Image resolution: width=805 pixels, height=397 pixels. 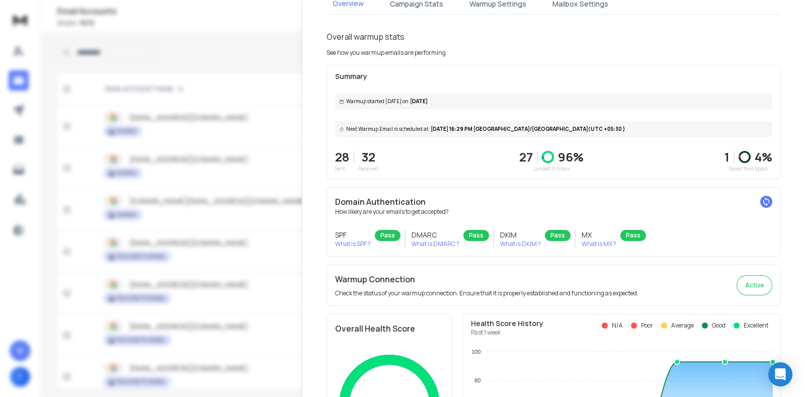 I want to click on p: Check the status of your warmup connection. Ensure that it is properly established and functionin..., so click(x=487, y=293).